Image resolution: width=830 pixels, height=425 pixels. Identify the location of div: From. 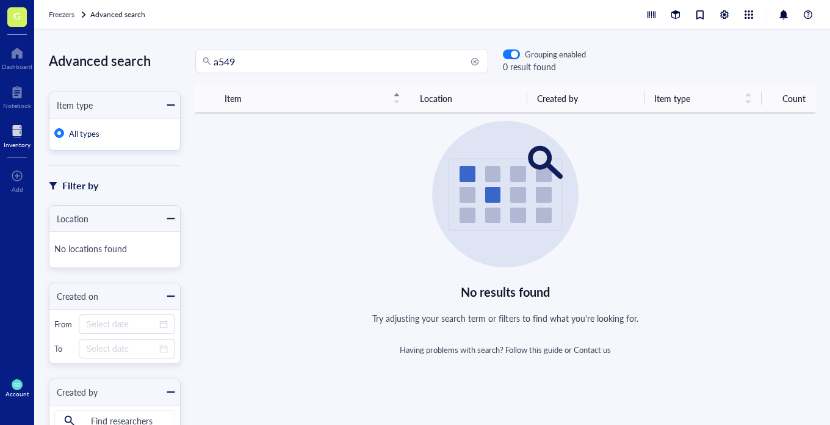
(64, 324).